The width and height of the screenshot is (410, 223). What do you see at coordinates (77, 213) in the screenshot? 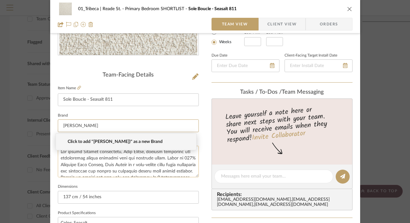
I see `label: Product Specifications` at bounding box center [77, 213].